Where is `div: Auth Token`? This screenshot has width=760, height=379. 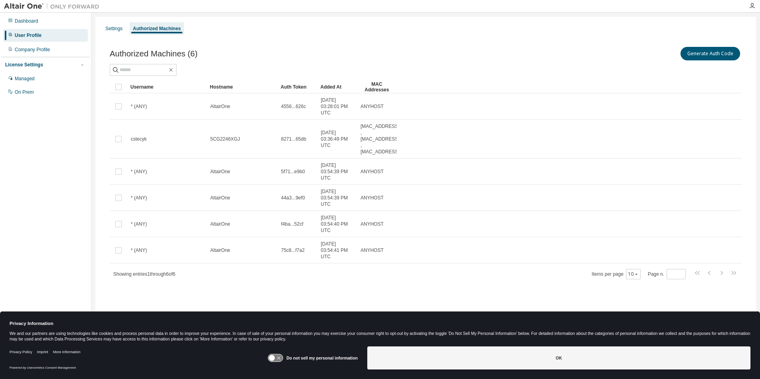
div: Auth Token is located at coordinates (297, 87).